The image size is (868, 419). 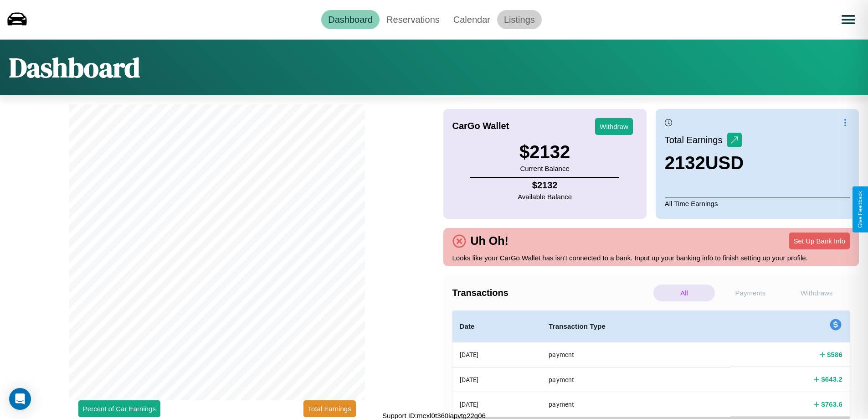 I want to click on p: Looks like your CarGo Wallet has isn't connected to a bank. Input up your banking info to finish ..., so click(x=651, y=257).